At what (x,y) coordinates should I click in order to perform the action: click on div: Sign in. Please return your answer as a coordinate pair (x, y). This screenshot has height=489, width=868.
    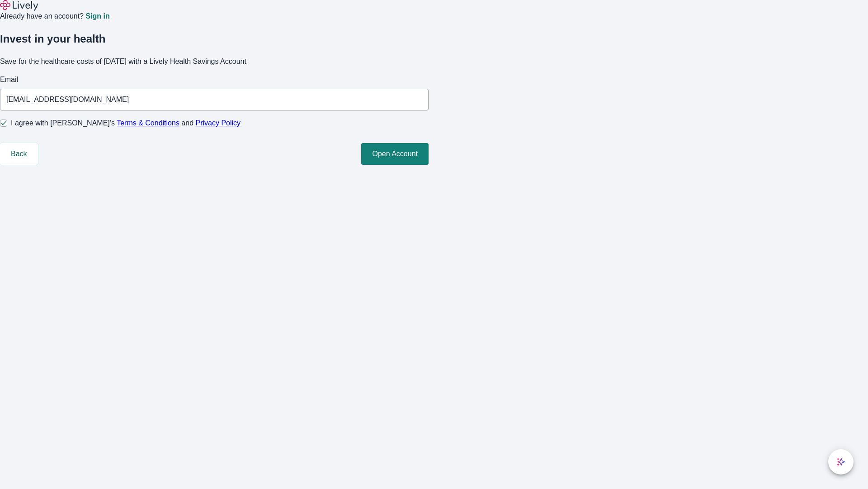
    Looking at the image, I should click on (98, 16).